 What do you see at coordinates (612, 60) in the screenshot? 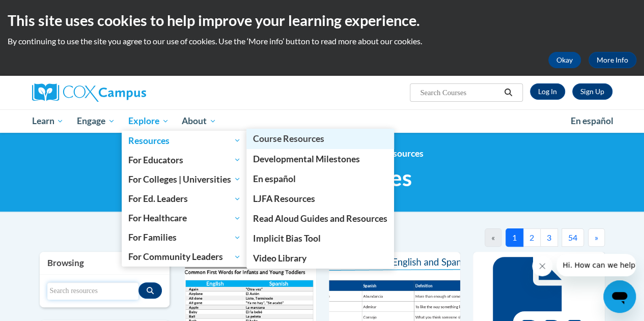
I see `a: More Info` at bounding box center [612, 60].